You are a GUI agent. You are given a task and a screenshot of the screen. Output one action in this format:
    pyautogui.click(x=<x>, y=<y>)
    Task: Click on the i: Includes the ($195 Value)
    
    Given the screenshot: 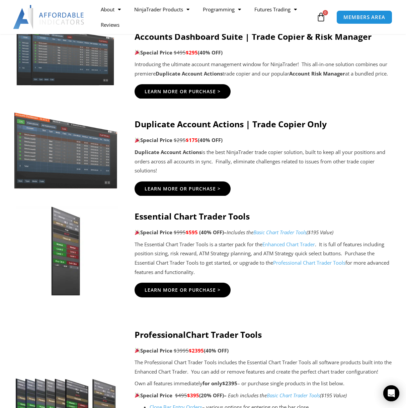 What is the action you would take?
    pyautogui.click(x=280, y=232)
    